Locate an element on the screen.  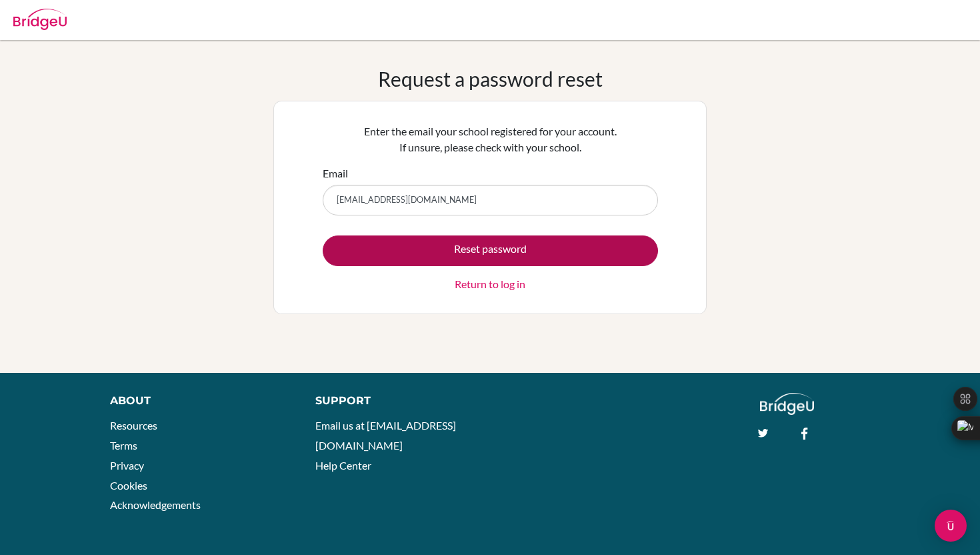
p: Enter the email your school registered for your account. If unsure, please check with your school. is located at coordinates (490, 140).